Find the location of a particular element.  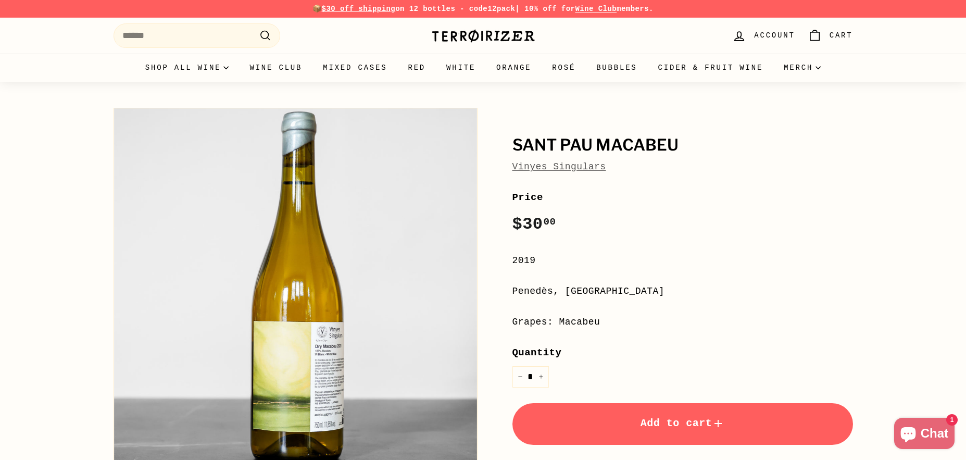

a: Cart is located at coordinates (830, 35).